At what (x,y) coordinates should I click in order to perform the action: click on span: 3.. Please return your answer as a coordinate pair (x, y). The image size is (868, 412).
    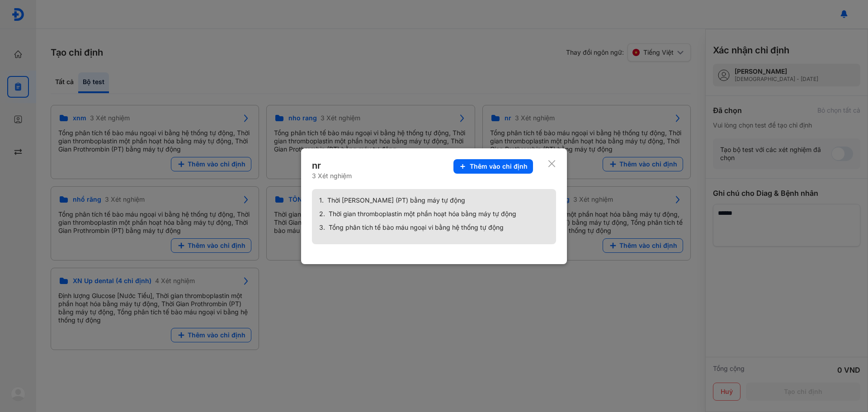
    Looking at the image, I should click on (322, 227).